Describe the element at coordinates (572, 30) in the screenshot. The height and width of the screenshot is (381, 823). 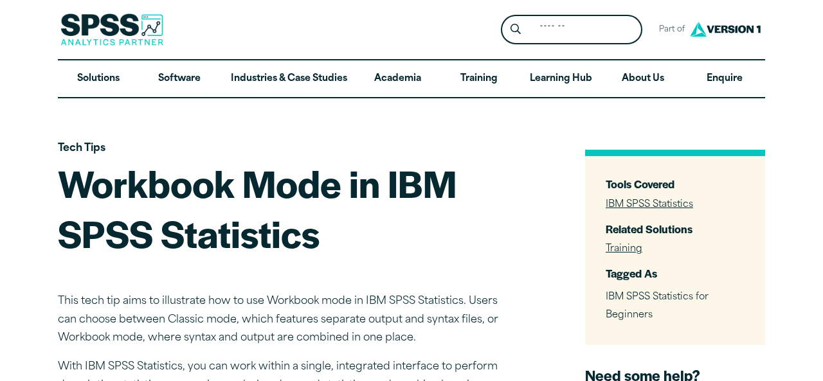
I see `form: Site Header Search Form` at that location.